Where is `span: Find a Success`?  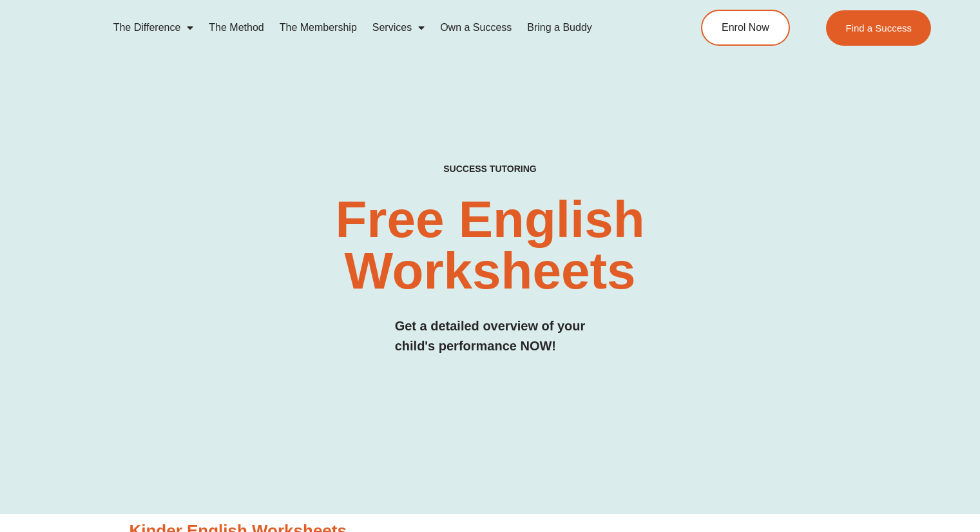 span: Find a Success is located at coordinates (878, 28).